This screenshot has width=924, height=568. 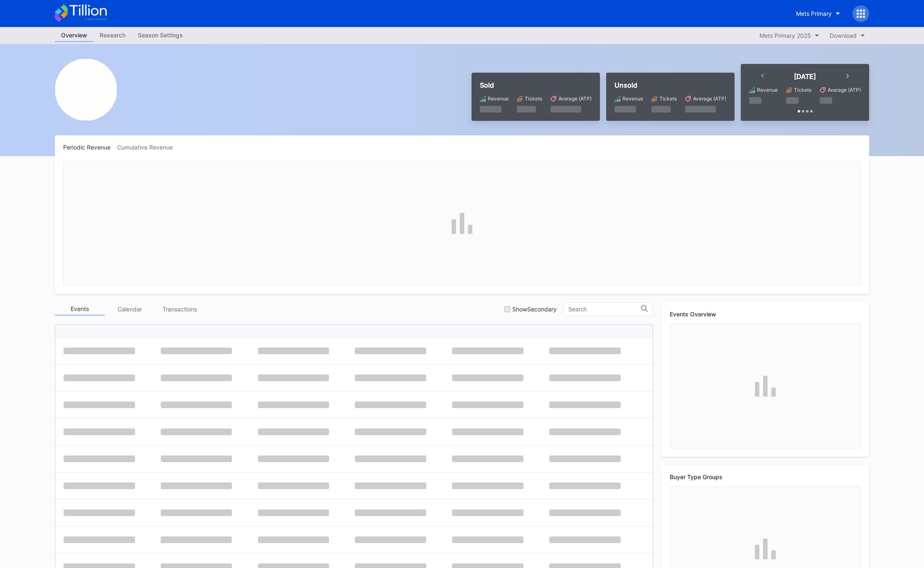 What do you see at coordinates (80, 309) in the screenshot?
I see `div: Events` at bounding box center [80, 309].